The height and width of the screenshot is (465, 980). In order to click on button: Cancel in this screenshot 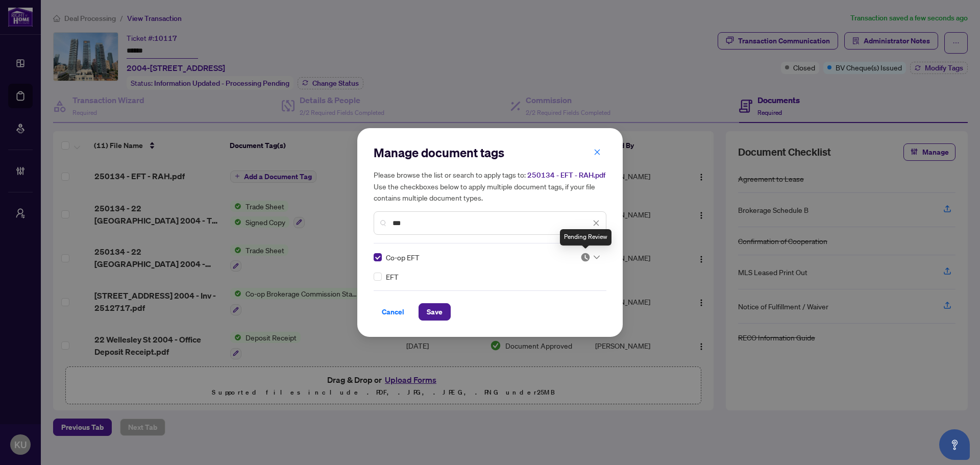, I will do `click(393, 312)`.